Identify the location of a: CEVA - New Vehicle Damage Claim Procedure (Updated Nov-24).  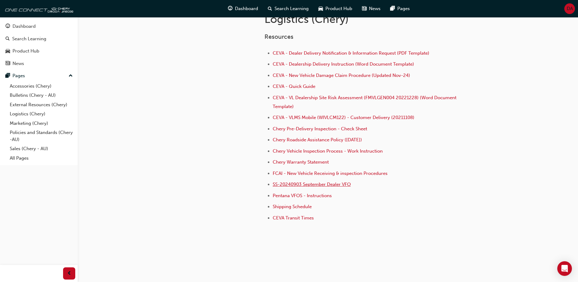
(341, 75).